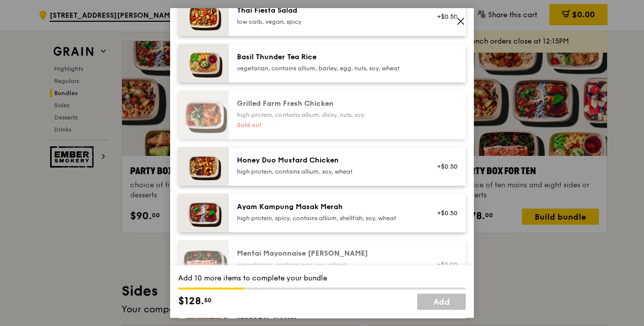  What do you see at coordinates (204, 63) in the screenshot?
I see `img: daily_normal_HORZ-Basil-Thunder-Tea-Rice.jpg` at bounding box center [204, 63].